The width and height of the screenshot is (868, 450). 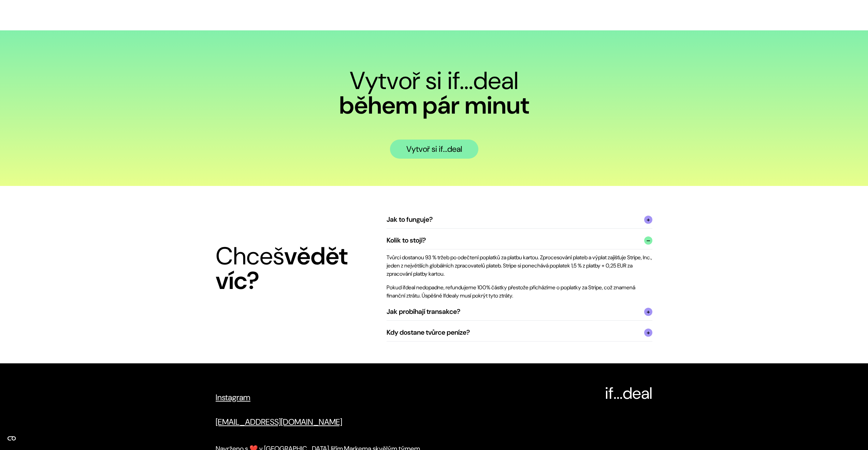 What do you see at coordinates (434, 105) in the screenshot?
I see `strong: během pár minut` at bounding box center [434, 105].